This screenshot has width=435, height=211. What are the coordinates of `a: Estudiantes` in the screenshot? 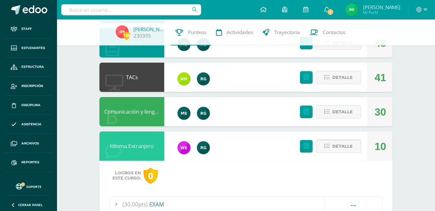 It's located at (29, 48).